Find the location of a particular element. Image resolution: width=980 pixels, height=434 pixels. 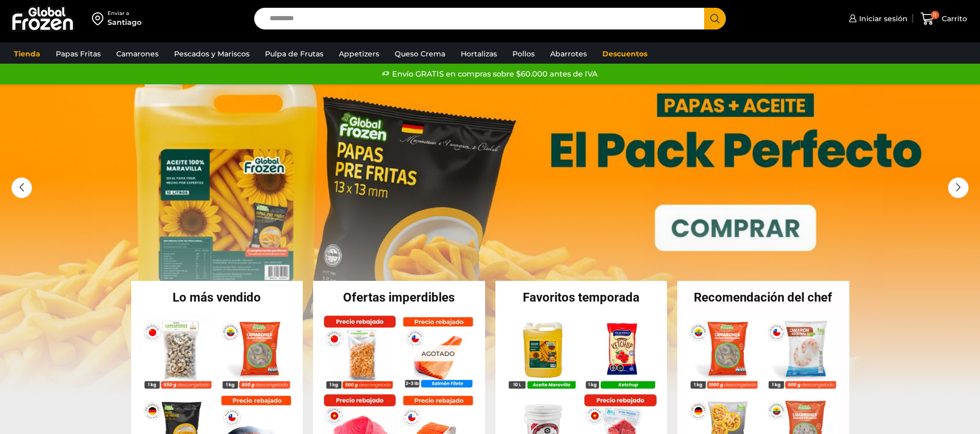

h2: Lo más vendido is located at coordinates (217, 297).